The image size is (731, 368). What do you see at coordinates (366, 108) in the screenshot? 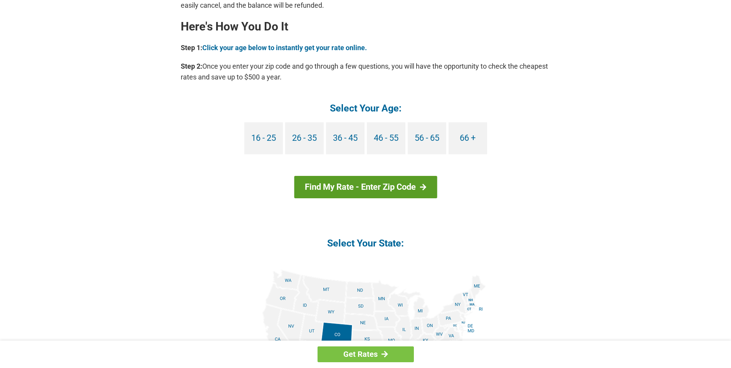
I see `h4: Select Your Age:` at bounding box center [366, 108].